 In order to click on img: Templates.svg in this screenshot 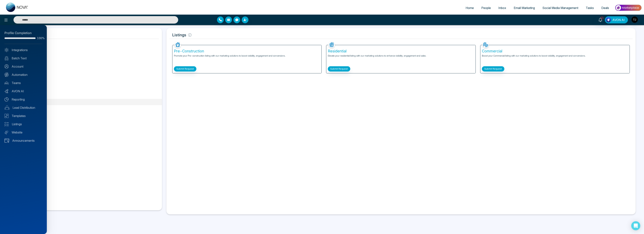, I will do `click(6, 116)`.